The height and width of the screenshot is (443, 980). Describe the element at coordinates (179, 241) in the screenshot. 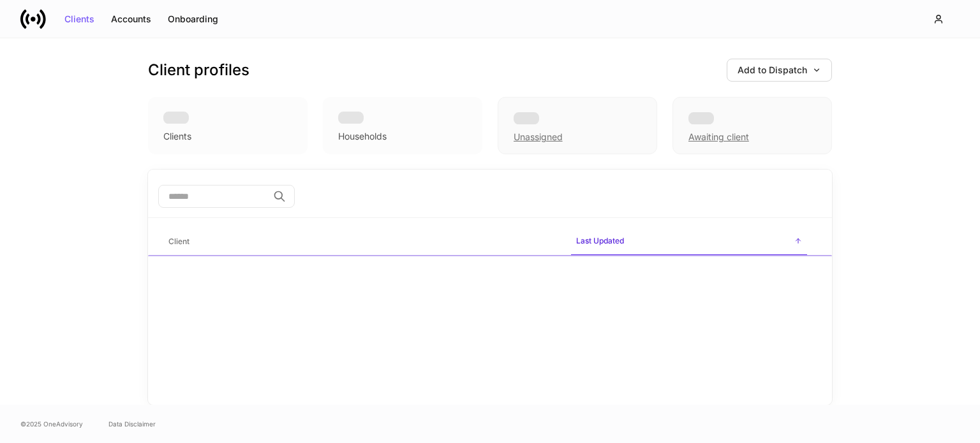

I see `h6: Client` at that location.